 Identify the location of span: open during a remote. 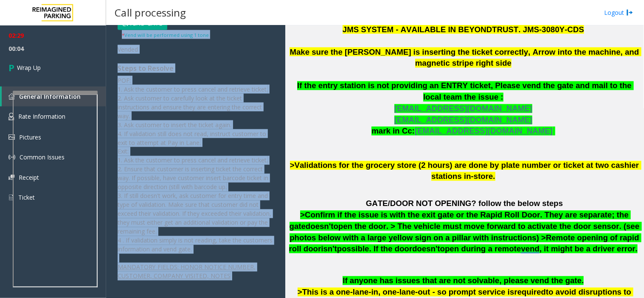
(480, 249).